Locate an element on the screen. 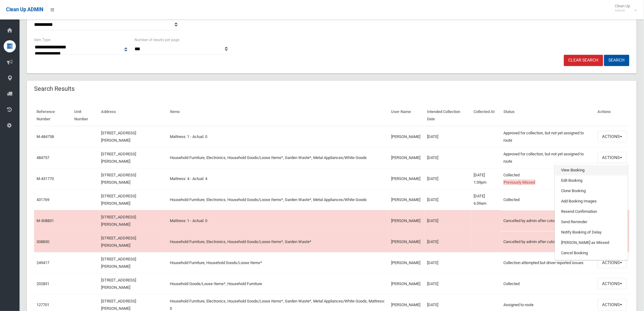 The height and width of the screenshot is (311, 644). td: Household Furniture, Household Goods/Loose Items* is located at coordinates (278, 263).